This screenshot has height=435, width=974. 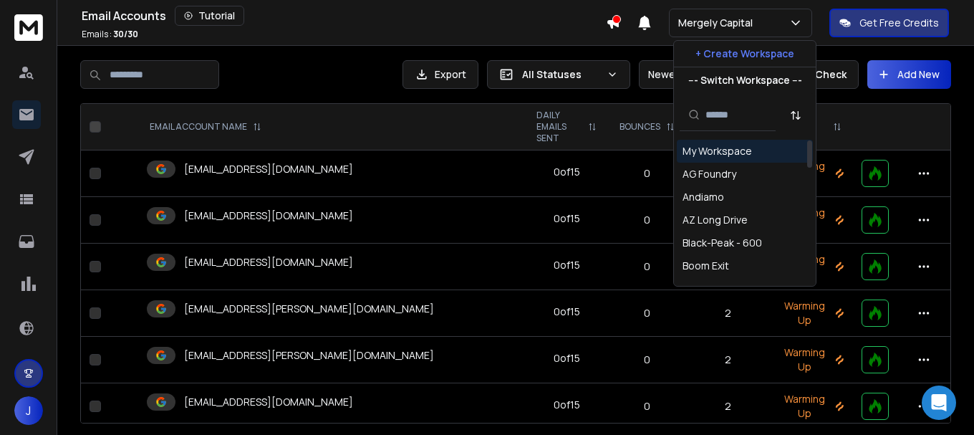 I want to click on p: All Statuses, so click(x=562, y=74).